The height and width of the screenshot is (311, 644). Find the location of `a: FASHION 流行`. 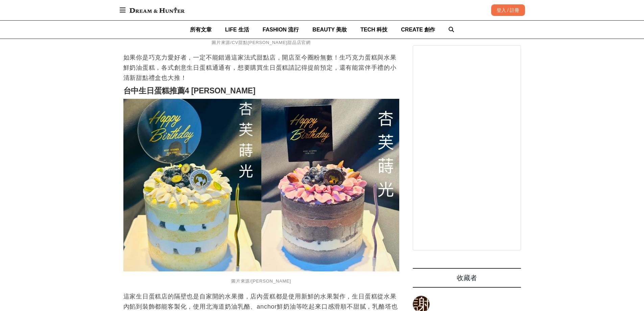

a: FASHION 流行 is located at coordinates (281, 29).